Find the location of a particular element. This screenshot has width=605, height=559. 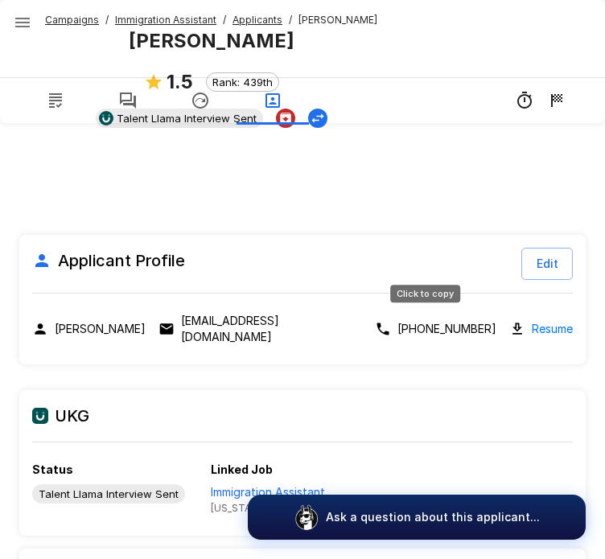

b: Linked Job is located at coordinates (241, 469).